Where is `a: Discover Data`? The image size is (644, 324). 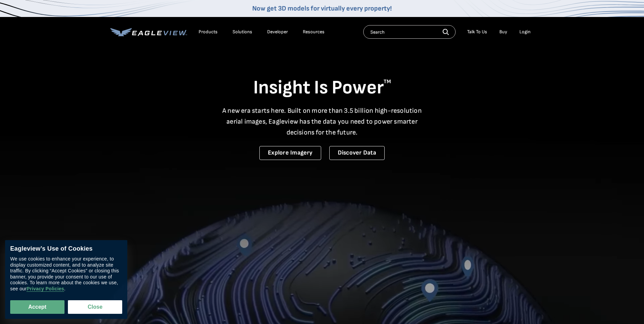
a: Discover Data is located at coordinates (357, 153).